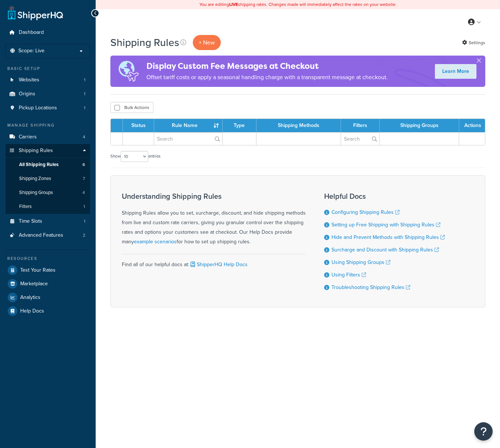 Image resolution: width=500 pixels, height=448 pixels. Describe the element at coordinates (474, 42) in the screenshot. I see `a: Settings` at that location.